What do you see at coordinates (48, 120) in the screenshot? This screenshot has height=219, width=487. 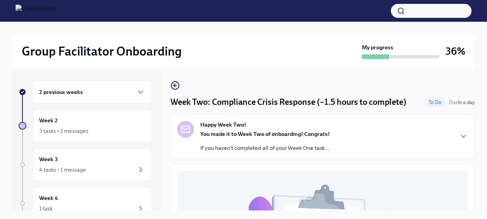 I see `h6: Week 2` at bounding box center [48, 120].